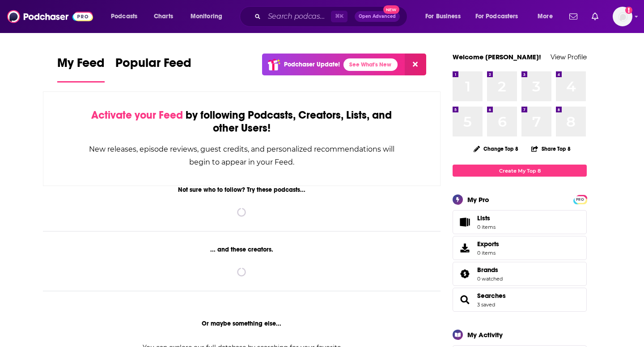  Describe the element at coordinates (391, 9) in the screenshot. I see `span: New` at that location.